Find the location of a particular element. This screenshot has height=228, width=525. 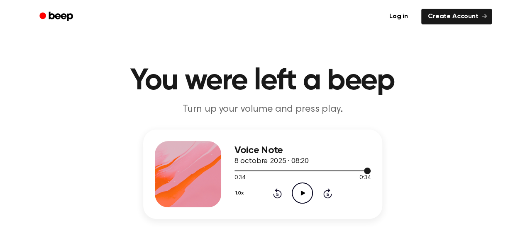

a: Create Account is located at coordinates (456, 17).